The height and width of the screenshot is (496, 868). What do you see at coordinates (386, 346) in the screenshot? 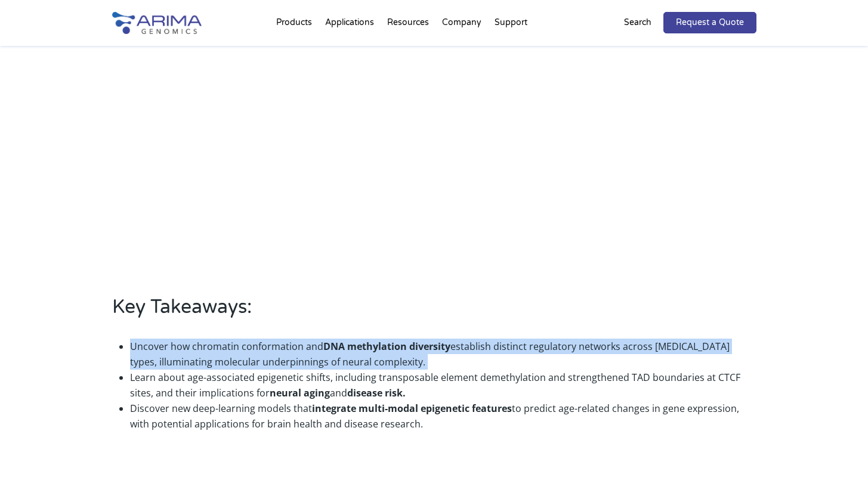
I see `strong: DNA methylation diversity` at bounding box center [386, 346].